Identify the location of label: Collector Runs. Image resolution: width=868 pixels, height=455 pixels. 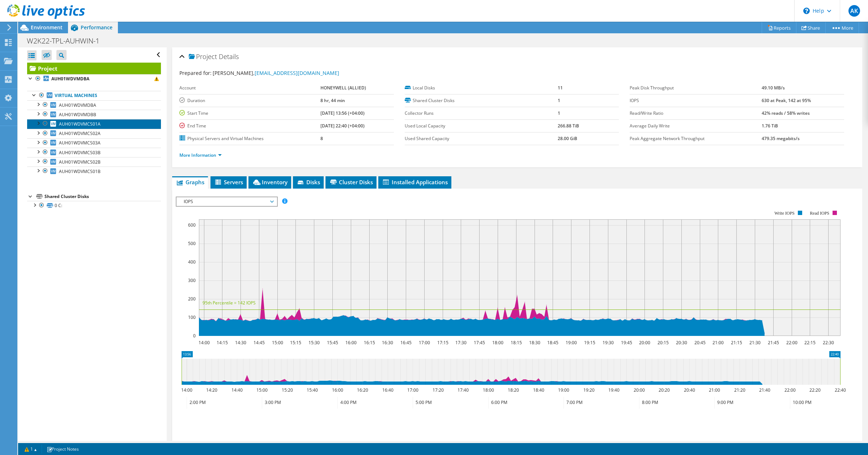
(481, 114).